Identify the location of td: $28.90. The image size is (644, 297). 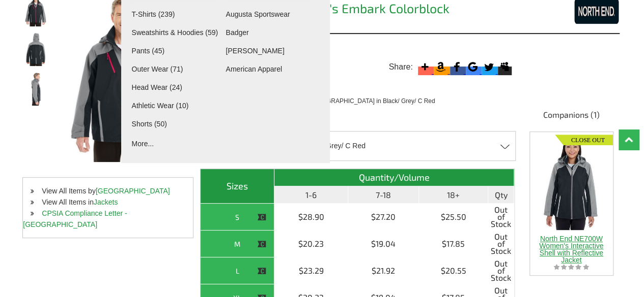
(311, 217).